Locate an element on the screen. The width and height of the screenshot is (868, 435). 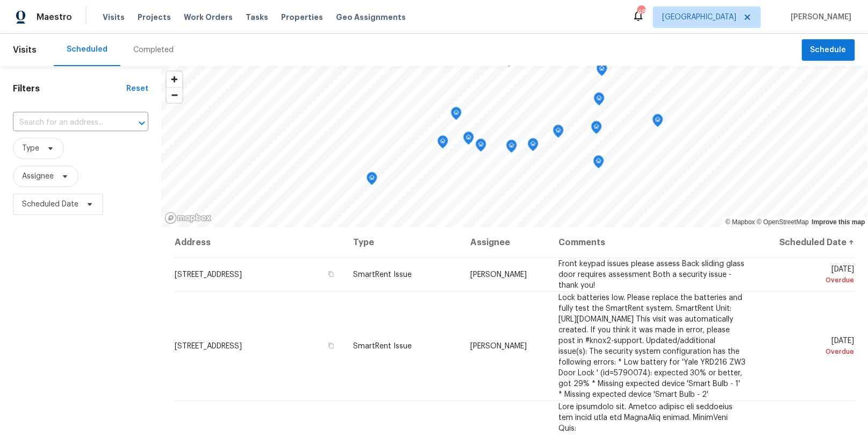
h1: Filters is located at coordinates (70, 89).